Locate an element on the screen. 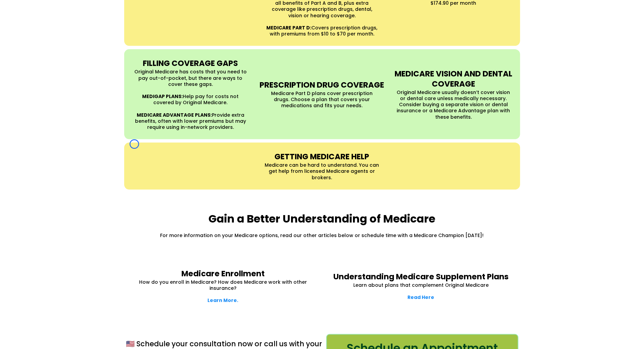  strong: GETTING MEDICARE HELP is located at coordinates (322, 157).